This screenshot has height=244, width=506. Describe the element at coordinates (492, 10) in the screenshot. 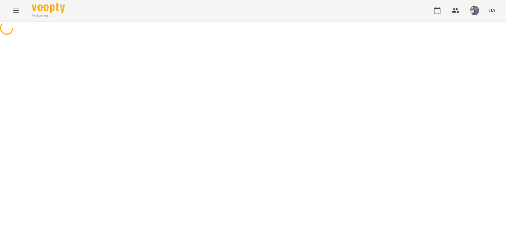

I see `span: UA` at that location.